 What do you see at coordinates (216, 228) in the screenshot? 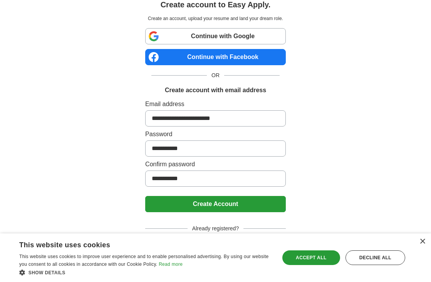
I see `span: Already registered?` at bounding box center [216, 228].